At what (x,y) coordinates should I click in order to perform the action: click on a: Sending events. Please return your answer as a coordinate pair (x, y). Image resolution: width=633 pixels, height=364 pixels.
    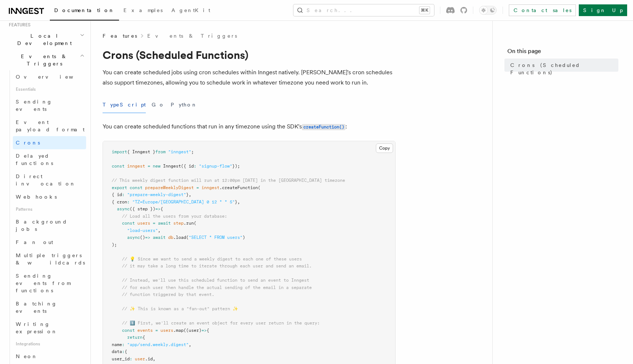
    Looking at the image, I should click on (50, 105).